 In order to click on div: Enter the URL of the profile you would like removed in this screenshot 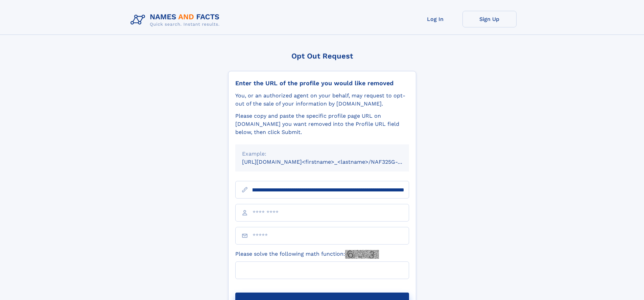, I will do `click(322, 83)`.